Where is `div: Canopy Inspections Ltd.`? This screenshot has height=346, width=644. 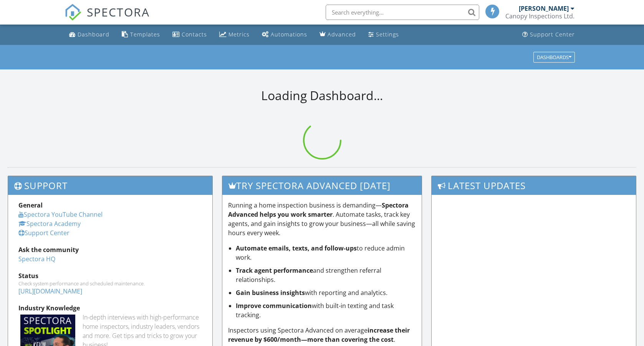 div: Canopy Inspections Ltd. is located at coordinates (540, 16).